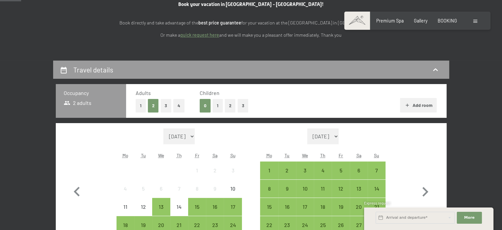 This screenshot has height=230, width=502. Describe the element at coordinates (341, 212) in the screenshot. I see `div: 19` at that location.